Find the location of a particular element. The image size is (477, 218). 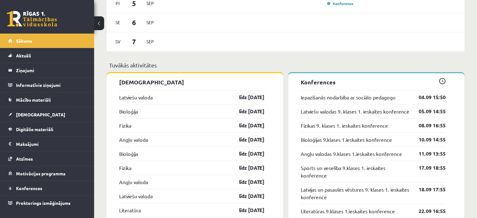

legend: Maksājumi is located at coordinates (51, 144).